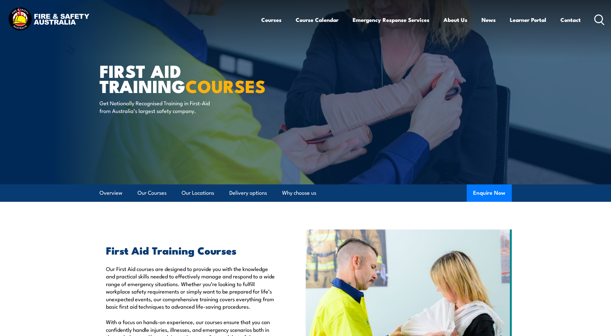  What do you see at coordinates (489, 193) in the screenshot?
I see `button: Enquire Now` at bounding box center [489, 193].